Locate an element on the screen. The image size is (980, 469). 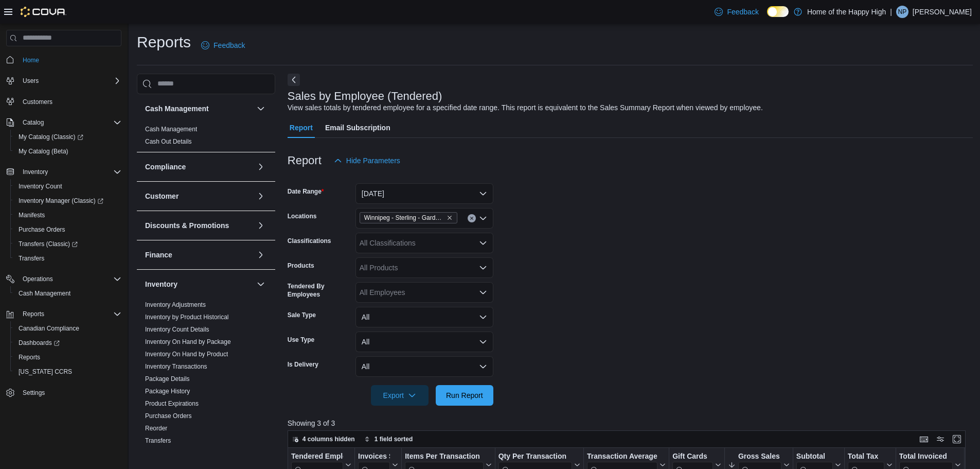
a: My Catalog (Beta) is located at coordinates (43, 151).